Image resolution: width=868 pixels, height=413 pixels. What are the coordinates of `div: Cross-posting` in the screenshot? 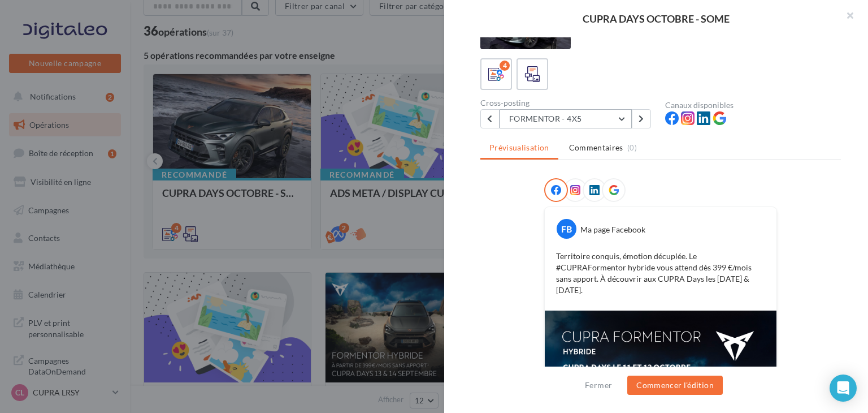 It's located at (568, 103).